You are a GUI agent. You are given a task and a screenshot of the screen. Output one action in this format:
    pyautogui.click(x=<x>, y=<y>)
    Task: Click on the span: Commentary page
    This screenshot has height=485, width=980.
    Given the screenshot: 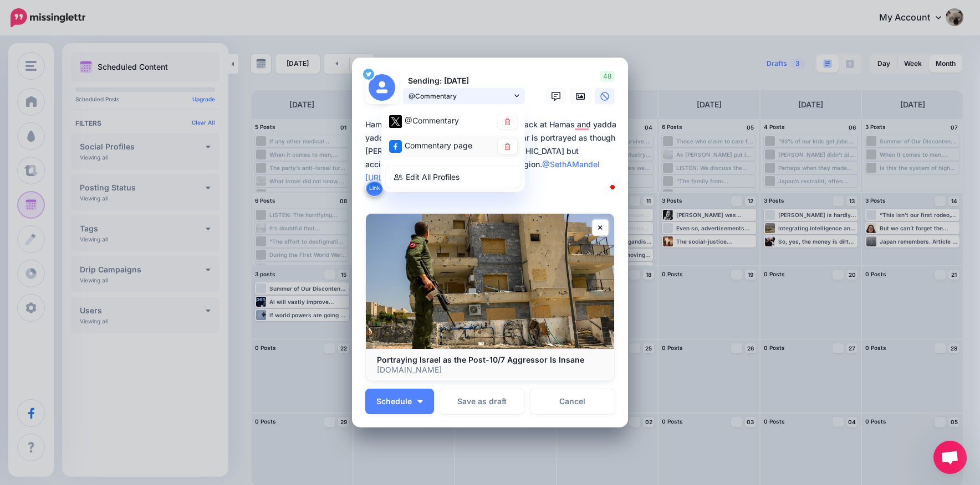 What is the action you would take?
    pyautogui.click(x=439, y=145)
    